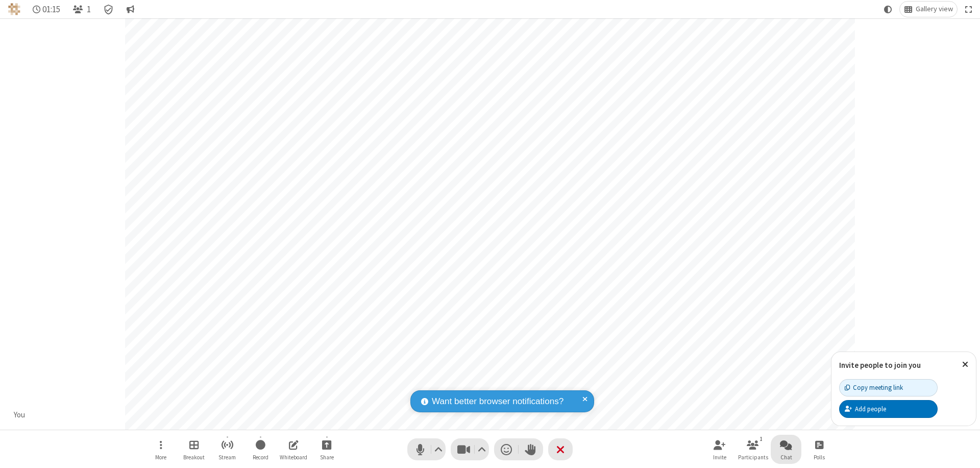  What do you see at coordinates (46, 9) in the screenshot?
I see `div: Timer` at bounding box center [46, 9].